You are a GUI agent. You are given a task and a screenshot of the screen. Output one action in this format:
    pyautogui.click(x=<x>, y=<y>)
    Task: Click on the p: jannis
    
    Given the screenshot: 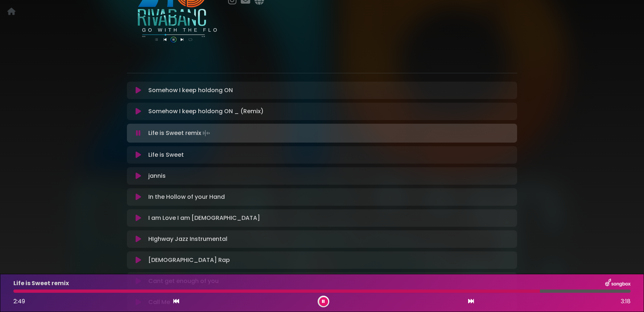 What is the action you would take?
    pyautogui.click(x=157, y=176)
    